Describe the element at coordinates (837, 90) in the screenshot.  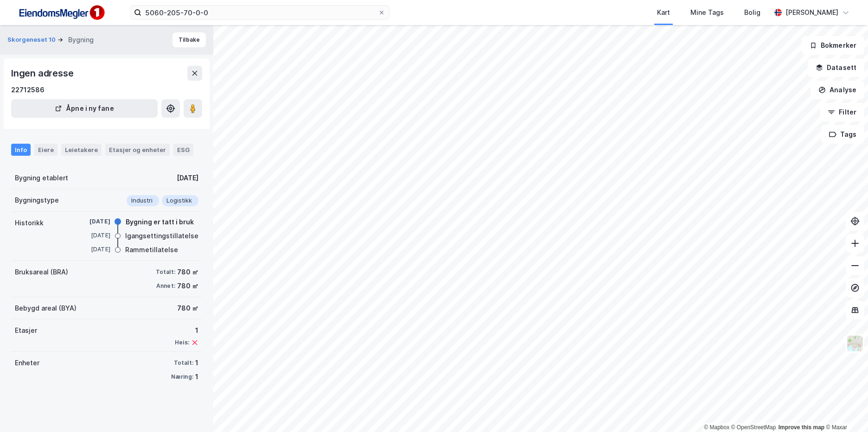
I see `button: Analyse` at that location.